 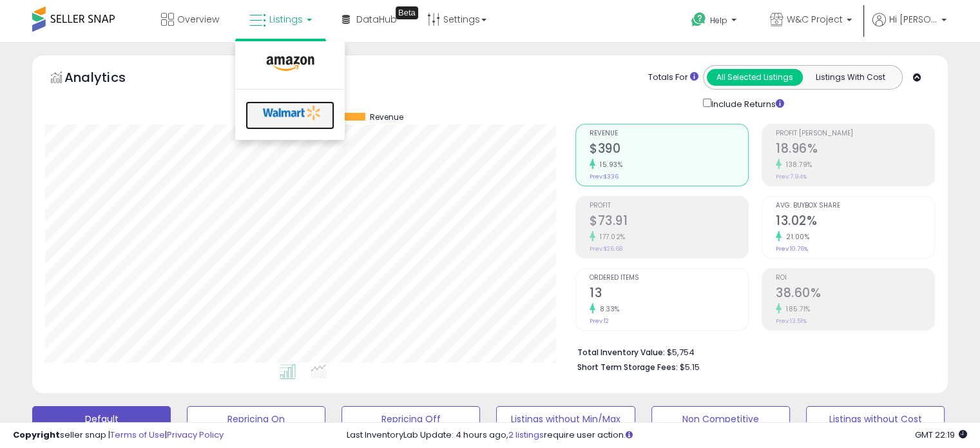 I want to click on li: $5,754, so click(x=751, y=351).